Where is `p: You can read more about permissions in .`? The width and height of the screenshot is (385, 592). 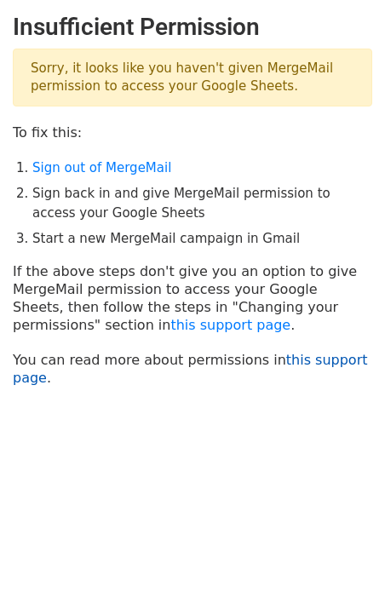 p: You can read more about permissions in . is located at coordinates (193, 369).